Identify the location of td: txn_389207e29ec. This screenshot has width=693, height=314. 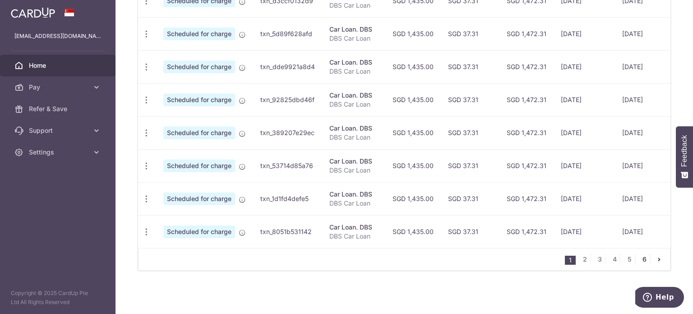
(287, 132).